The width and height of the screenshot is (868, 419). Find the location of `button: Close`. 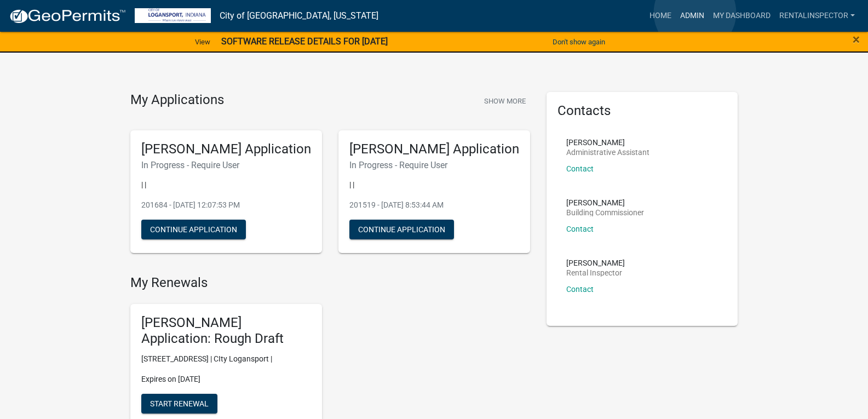

button: Close is located at coordinates (856, 39).